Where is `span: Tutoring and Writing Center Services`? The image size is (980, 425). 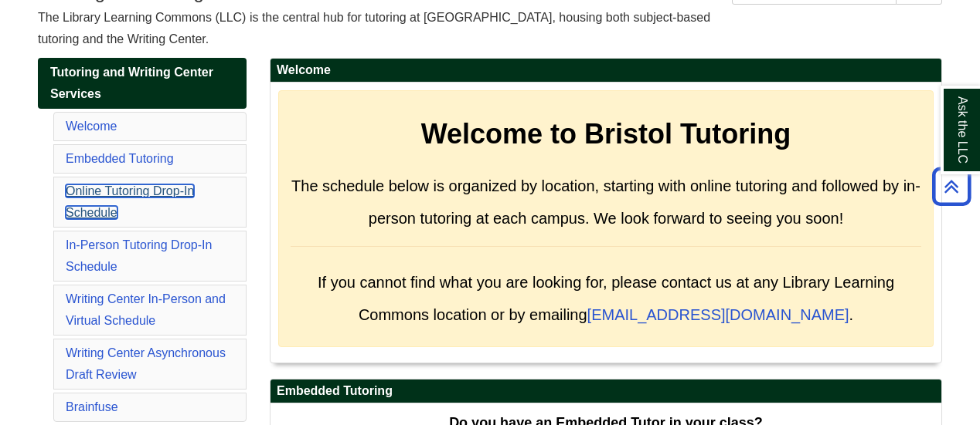 span: Tutoring and Writing Center Services is located at coordinates (131, 83).